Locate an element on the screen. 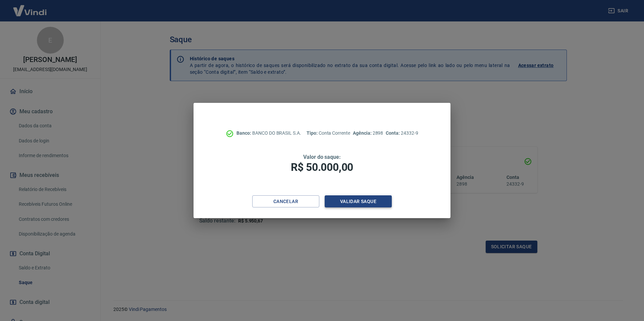 This screenshot has height=321, width=644. button: Cancelar is located at coordinates (286, 202).